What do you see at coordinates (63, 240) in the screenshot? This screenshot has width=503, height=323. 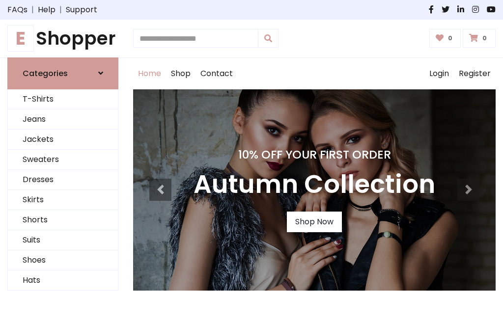 I see `a: Suits` at bounding box center [63, 240].